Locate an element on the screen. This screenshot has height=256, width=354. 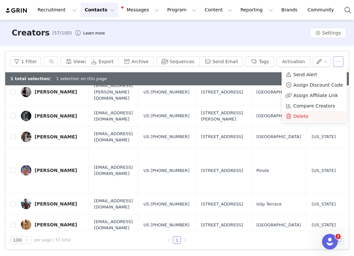
button: Views is located at coordinates (79, 62).